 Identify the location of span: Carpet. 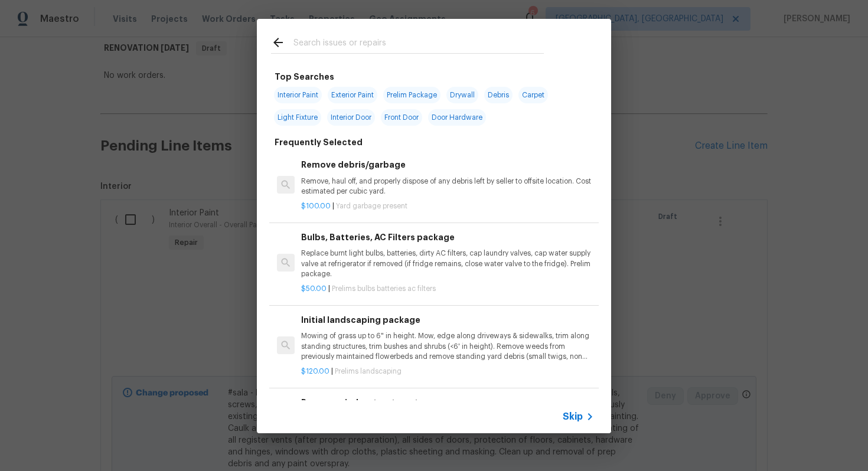
(533, 95).